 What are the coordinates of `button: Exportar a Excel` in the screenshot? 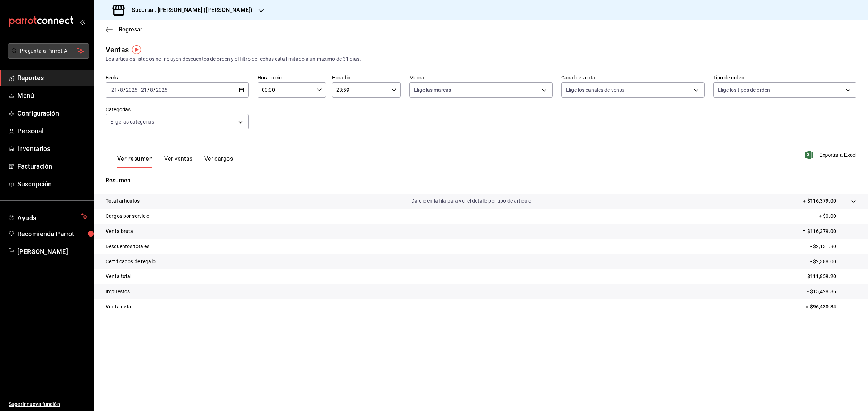 It's located at (831, 155).